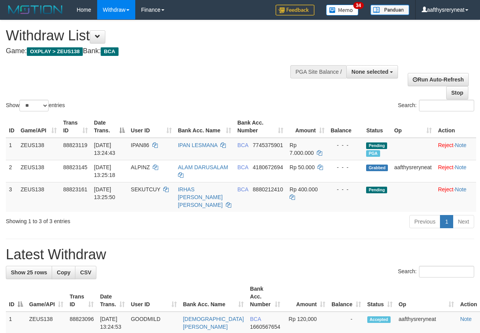  What do you see at coordinates (295, 10) in the screenshot?
I see `img: Feedback.jpg` at bounding box center [295, 10].